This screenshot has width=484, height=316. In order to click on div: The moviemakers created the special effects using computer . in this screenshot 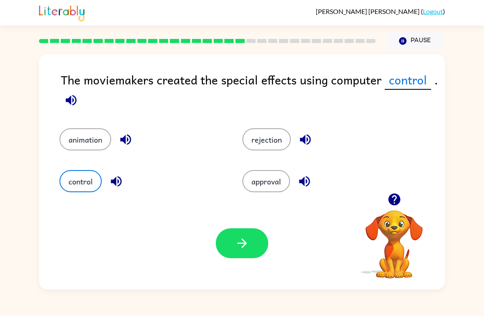, I will do `click(253, 91)`.